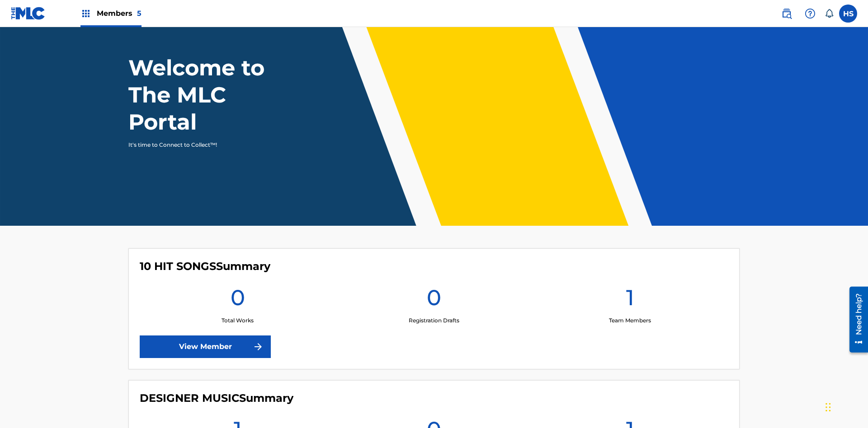 The height and width of the screenshot is (428, 868). Describe the element at coordinates (829, 13) in the screenshot. I see `div: Notifications` at that location.